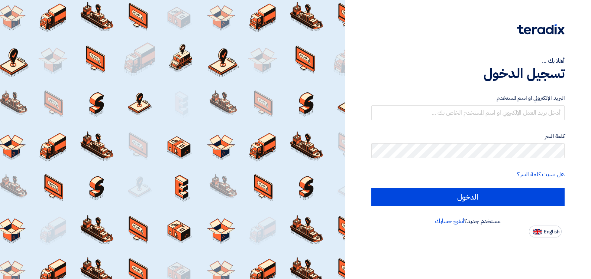 Image resolution: width=591 pixels, height=279 pixels. What do you see at coordinates (541, 29) in the screenshot?
I see `img: Teradix logo` at bounding box center [541, 29].